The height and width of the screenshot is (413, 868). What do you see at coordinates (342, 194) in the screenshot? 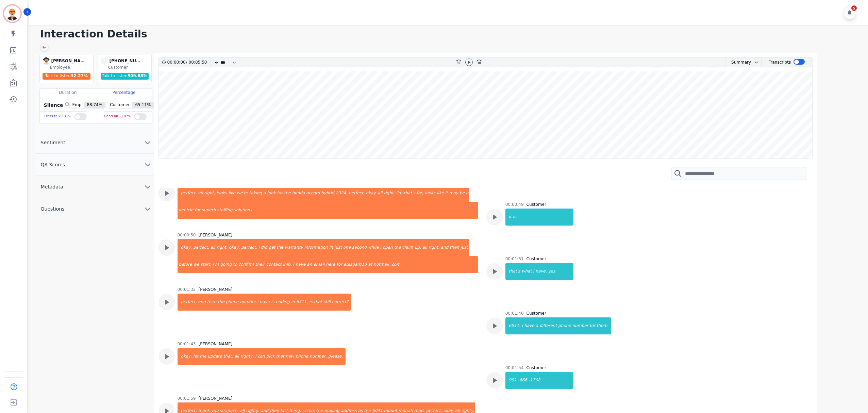
I see `div: 2024.` at bounding box center [342, 194].